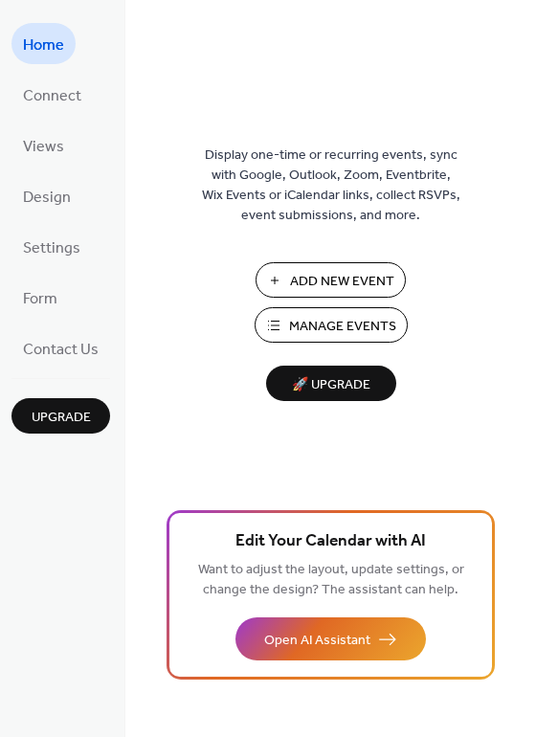 The width and height of the screenshot is (536, 737). Describe the element at coordinates (43, 144) in the screenshot. I see `a: Views` at that location.